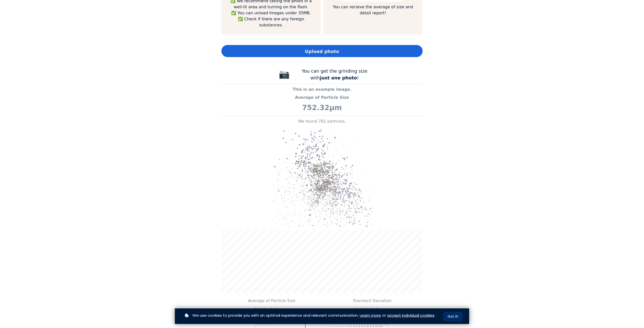 This screenshot has height=328, width=644. What do you see at coordinates (372, 311) in the screenshot?
I see `p: 163.68μm` at bounding box center [372, 311].